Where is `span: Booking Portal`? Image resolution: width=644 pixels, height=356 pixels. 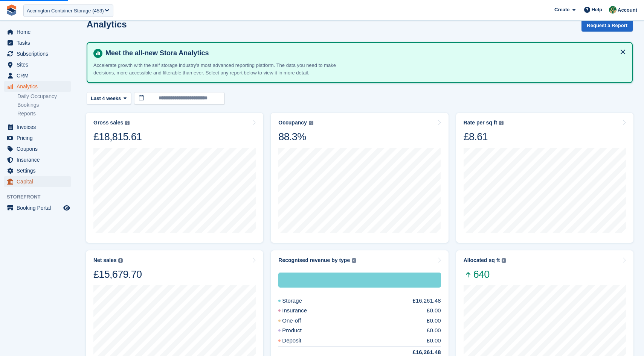 span: Booking Portal is located at coordinates (39, 208).